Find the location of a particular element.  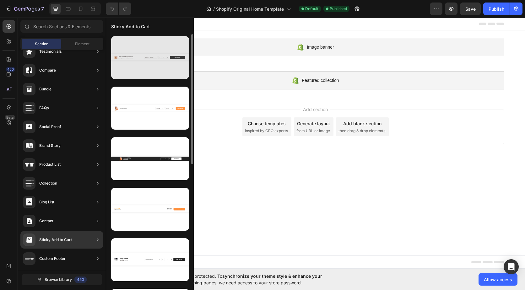

div: FAQs is located at coordinates (44, 108).